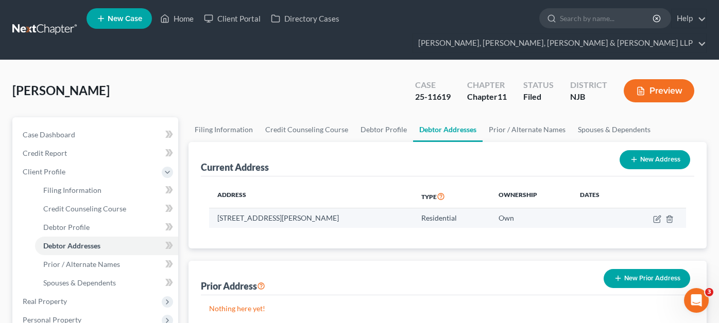 The width and height of the screenshot is (719, 323). I want to click on a: Home, so click(177, 19).